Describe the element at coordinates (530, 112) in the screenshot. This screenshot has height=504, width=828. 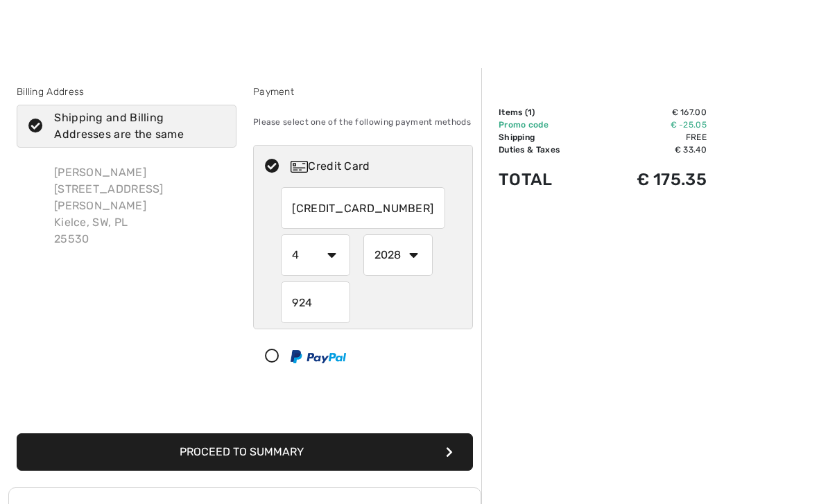
I see `span: 1` at that location.